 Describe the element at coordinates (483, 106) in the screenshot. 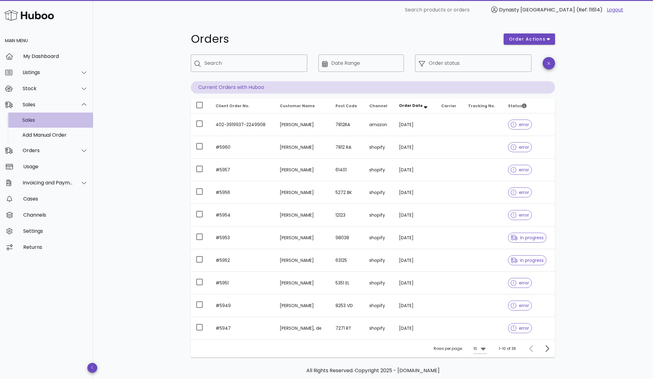

I see `th: Tracking No.` at that location.